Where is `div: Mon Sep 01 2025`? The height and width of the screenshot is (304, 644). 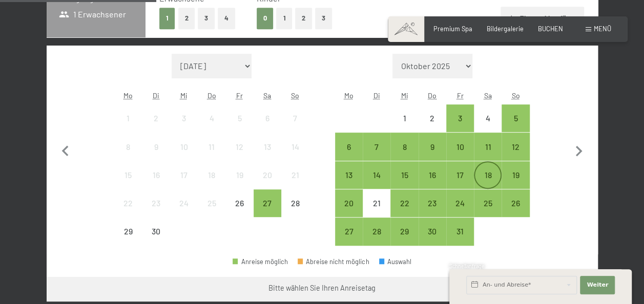
div: Mon Sep 01 2025 is located at coordinates (128, 118).